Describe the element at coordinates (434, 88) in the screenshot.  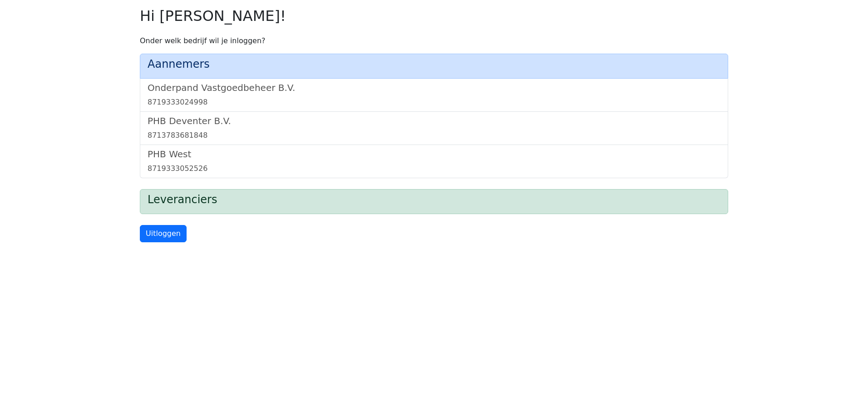
I see `h5: Onderpand Vastgoedbeheer B.V.` at that location.